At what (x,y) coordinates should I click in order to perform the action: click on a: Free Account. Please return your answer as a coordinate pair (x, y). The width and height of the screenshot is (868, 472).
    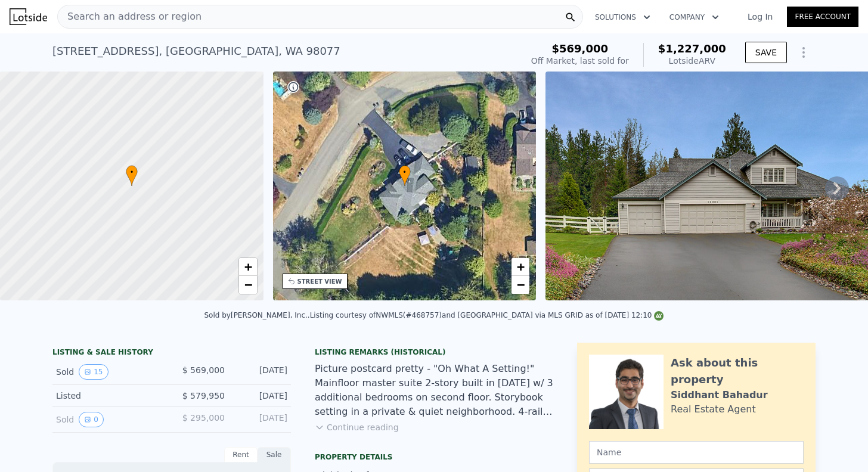
    Looking at the image, I should click on (823, 16).